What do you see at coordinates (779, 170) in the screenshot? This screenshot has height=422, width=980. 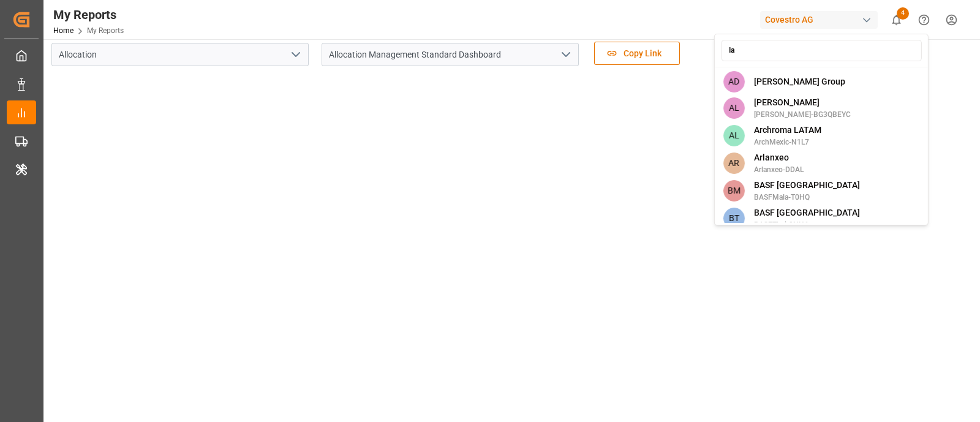 I see `span: Arlanxeo-DDAL` at bounding box center [779, 170].